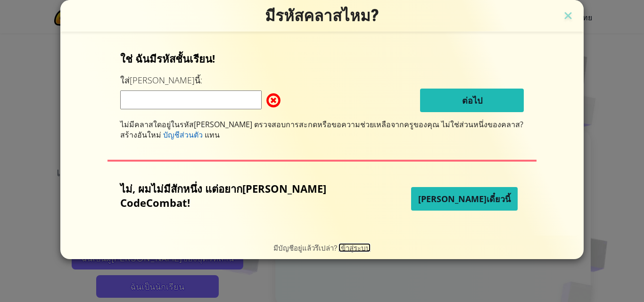  Describe the element at coordinates (322, 15) in the screenshot. I see `span: มีรหัสคลาสไหม?` at that location.